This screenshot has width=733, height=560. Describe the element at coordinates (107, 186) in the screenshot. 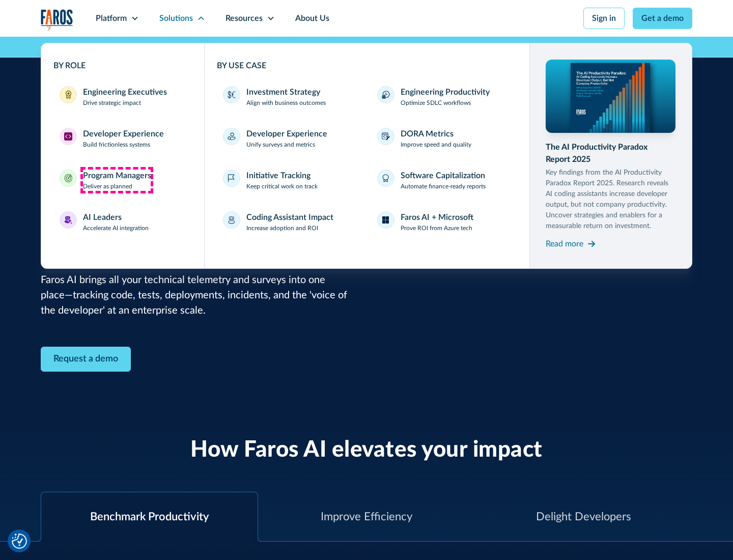

I see `p: Deliver as planned` at that location.